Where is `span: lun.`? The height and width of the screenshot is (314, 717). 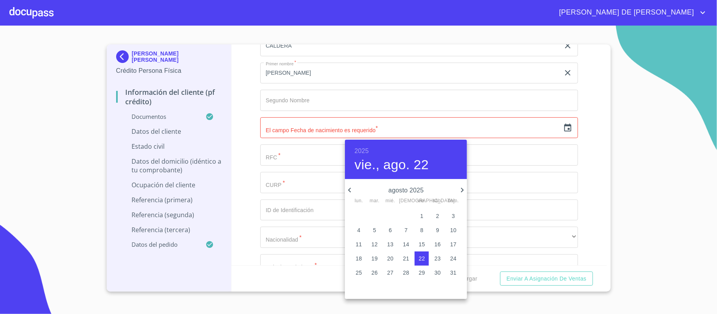
span: lun. is located at coordinates (359, 201).